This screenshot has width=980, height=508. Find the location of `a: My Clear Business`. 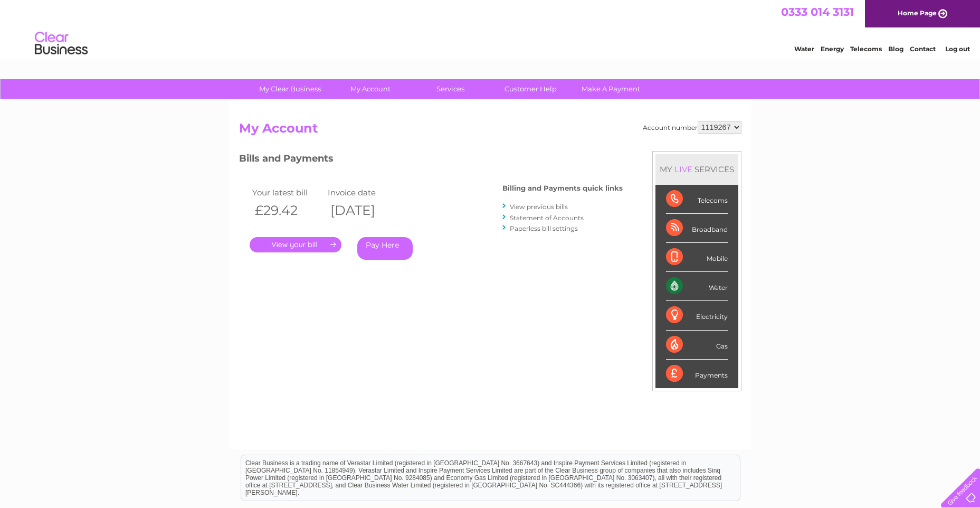

a: My Clear Business is located at coordinates (290, 89).